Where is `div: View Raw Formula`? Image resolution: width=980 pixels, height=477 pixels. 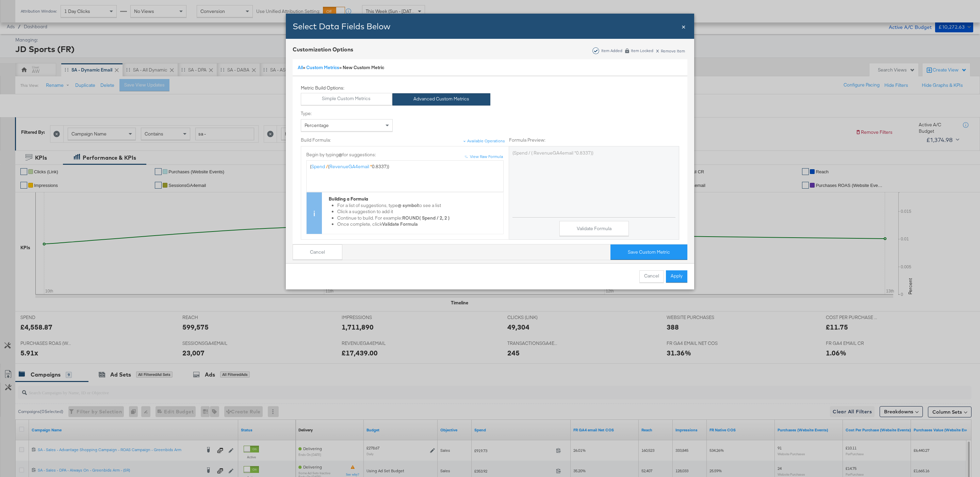 div: View Raw Formula is located at coordinates (486, 156).